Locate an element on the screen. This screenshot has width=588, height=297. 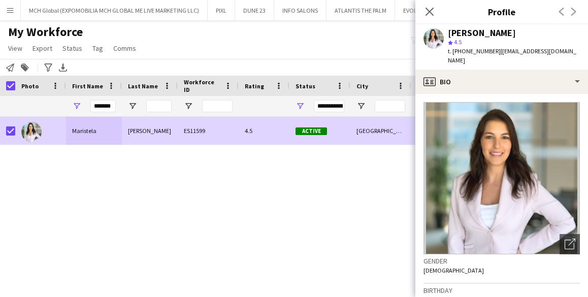
div: ES11599 is located at coordinates (208, 131).